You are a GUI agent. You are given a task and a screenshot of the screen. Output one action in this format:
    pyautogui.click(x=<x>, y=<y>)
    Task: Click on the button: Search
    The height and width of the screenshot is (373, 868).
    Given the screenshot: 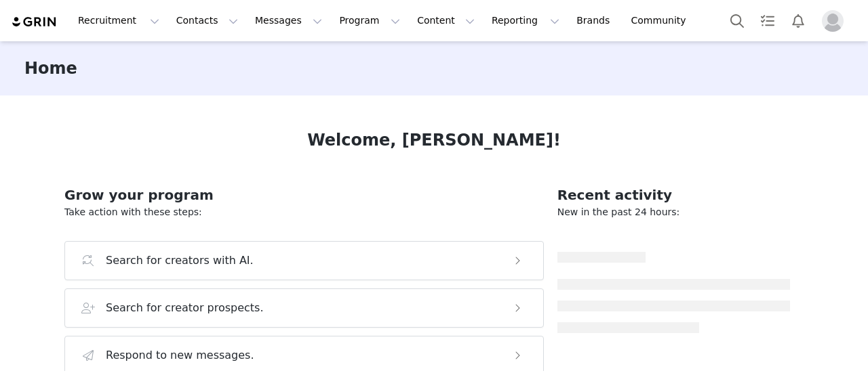 What is the action you would take?
    pyautogui.click(x=737, y=20)
    